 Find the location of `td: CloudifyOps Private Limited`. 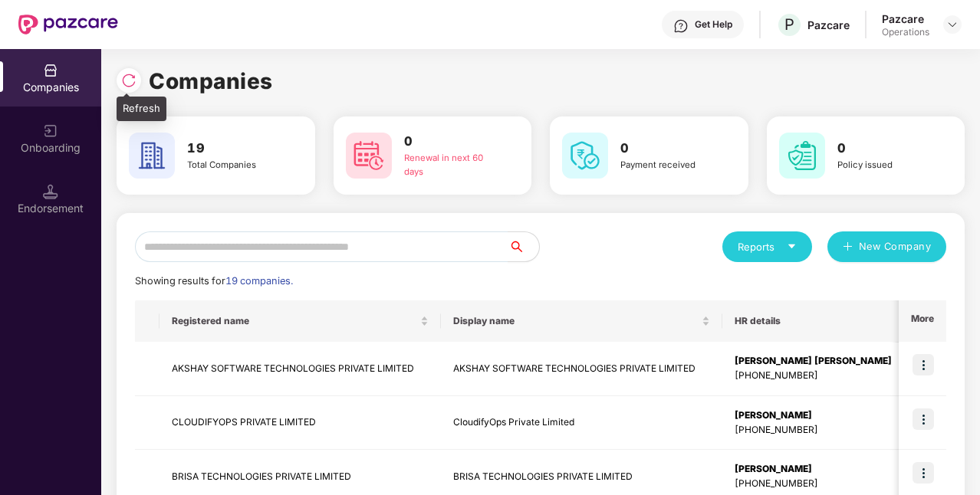

td: CloudifyOps Private Limited is located at coordinates (581, 423).